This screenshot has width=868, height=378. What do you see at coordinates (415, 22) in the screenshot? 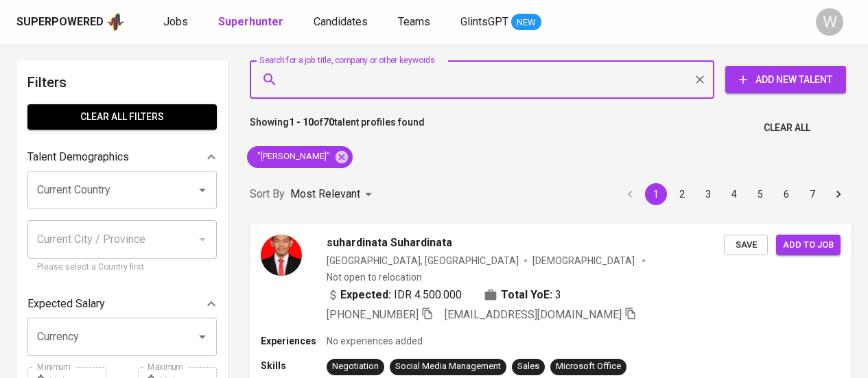
I see `a: Teams` at bounding box center [415, 22].